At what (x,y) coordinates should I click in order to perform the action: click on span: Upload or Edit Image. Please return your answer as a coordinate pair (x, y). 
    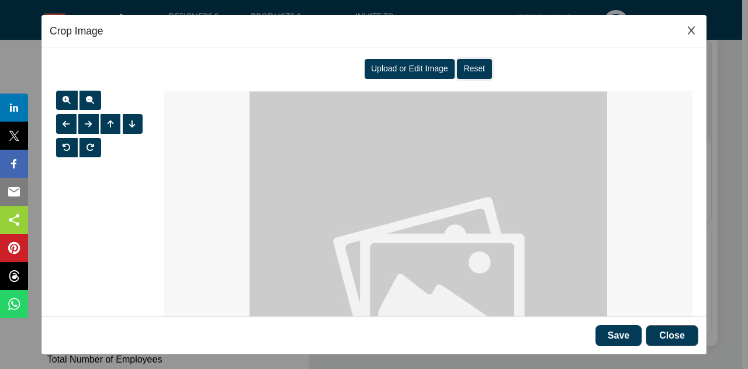
    Looking at the image, I should click on (410, 68).